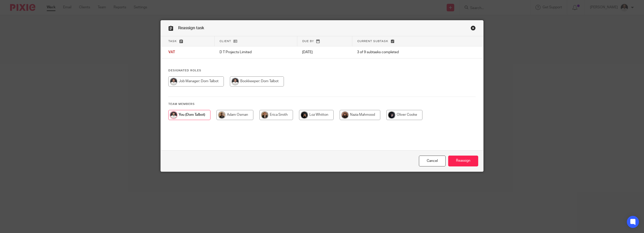  Describe the element at coordinates (256, 53) in the screenshot. I see `p: D T Projects Limited` at that location.